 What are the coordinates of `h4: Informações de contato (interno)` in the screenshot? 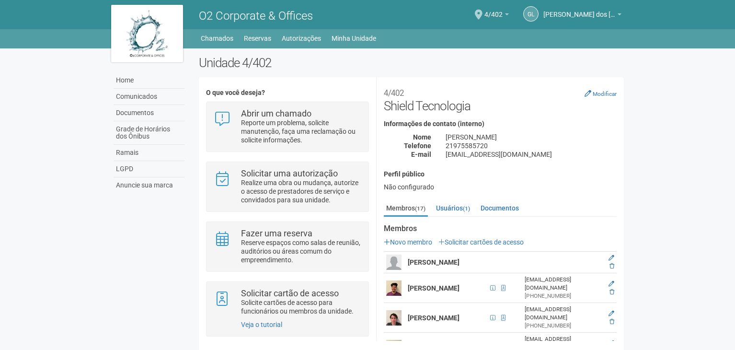 It's located at (500, 124).